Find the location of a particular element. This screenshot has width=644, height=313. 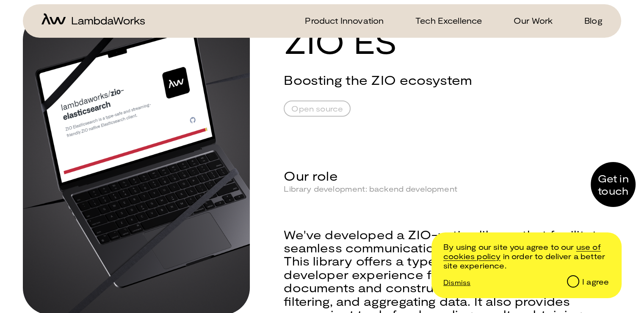

p: Tech Excellence is located at coordinates (449, 20).